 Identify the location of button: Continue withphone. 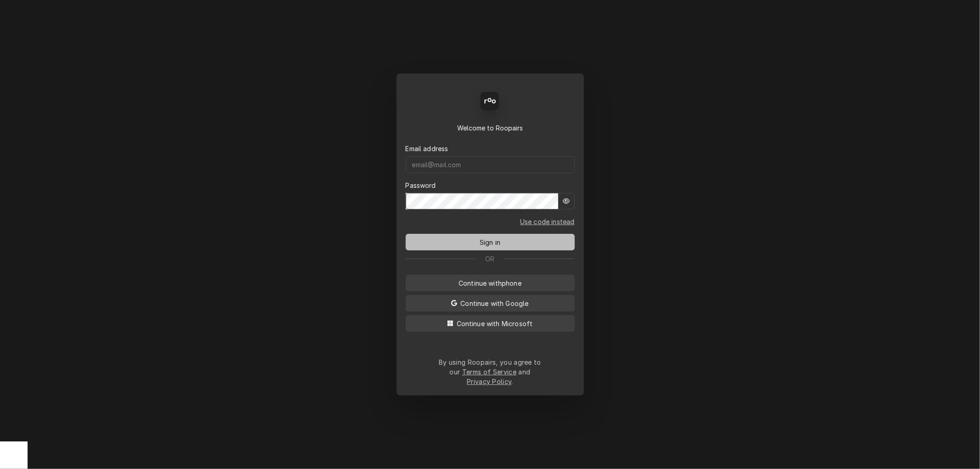
(490, 283).